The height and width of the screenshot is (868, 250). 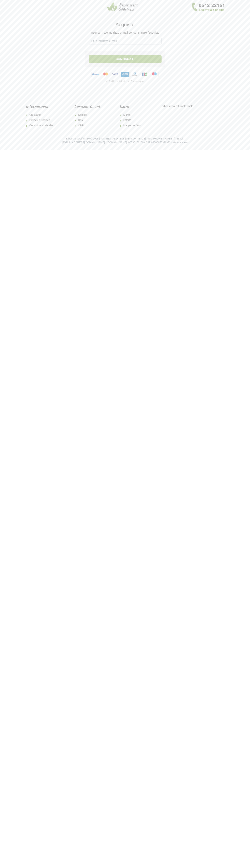 What do you see at coordinates (88, 120) in the screenshot?
I see `a: Resi` at bounding box center [88, 120].